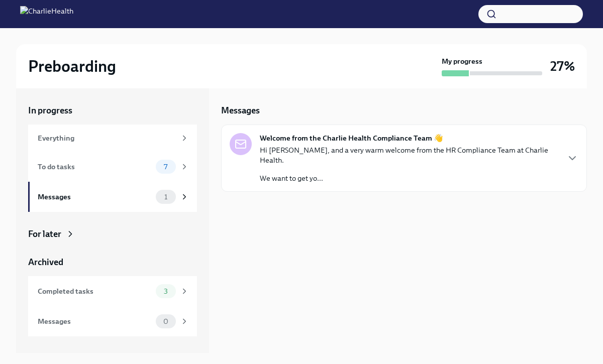 The image size is (603, 364). I want to click on a: Completed tasks3, so click(113, 291).